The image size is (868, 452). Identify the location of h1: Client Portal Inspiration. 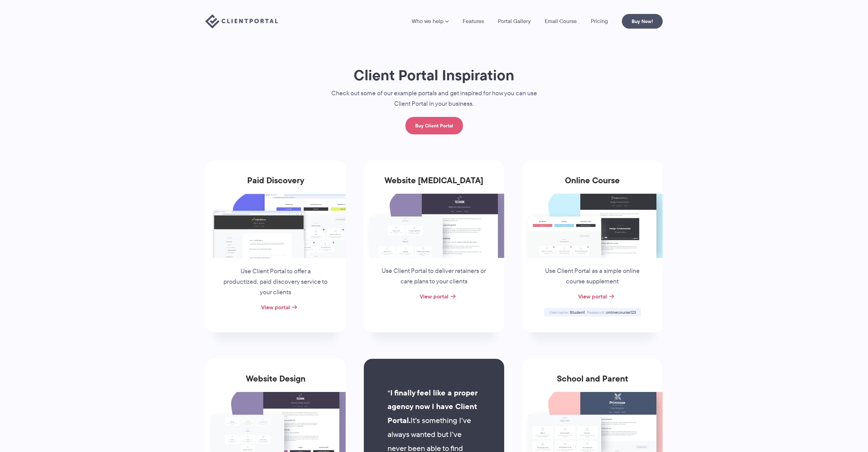
(434, 75).